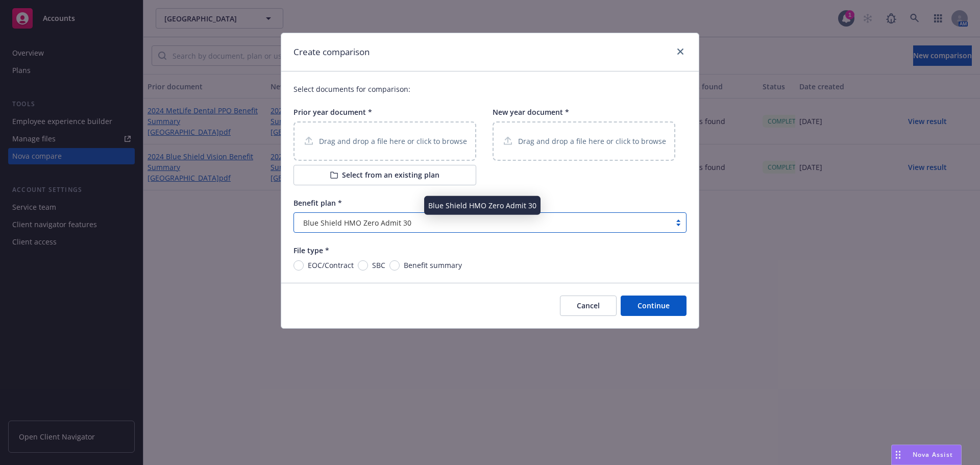 The width and height of the screenshot is (980, 465). I want to click on button: Nova Assist, so click(927, 455).